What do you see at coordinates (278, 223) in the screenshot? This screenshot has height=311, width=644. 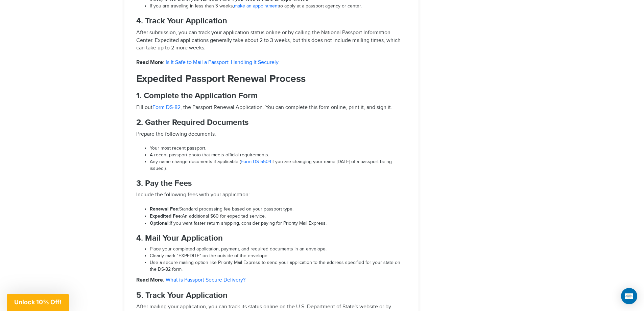 I see `li: If you want faster return shipping, consider paying for Priority Mail Express.` at bounding box center [278, 223].